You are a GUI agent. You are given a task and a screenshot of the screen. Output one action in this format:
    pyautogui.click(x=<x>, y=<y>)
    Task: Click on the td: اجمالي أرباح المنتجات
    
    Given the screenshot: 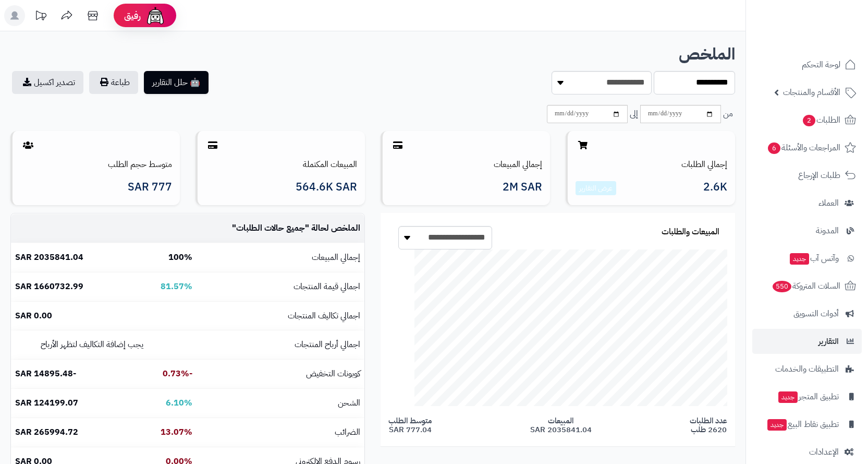 What is the action you would take?
    pyautogui.click(x=281, y=345)
    